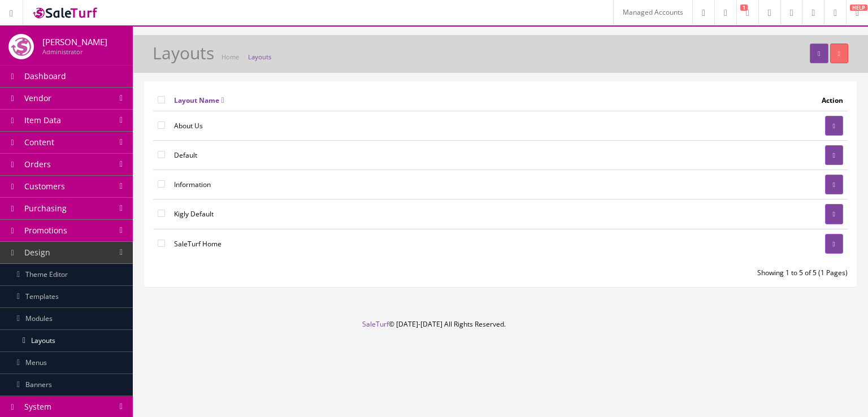 This screenshot has height=417, width=868. Describe the element at coordinates (21, 46) in the screenshot. I see `img: joshlucio05` at that location.